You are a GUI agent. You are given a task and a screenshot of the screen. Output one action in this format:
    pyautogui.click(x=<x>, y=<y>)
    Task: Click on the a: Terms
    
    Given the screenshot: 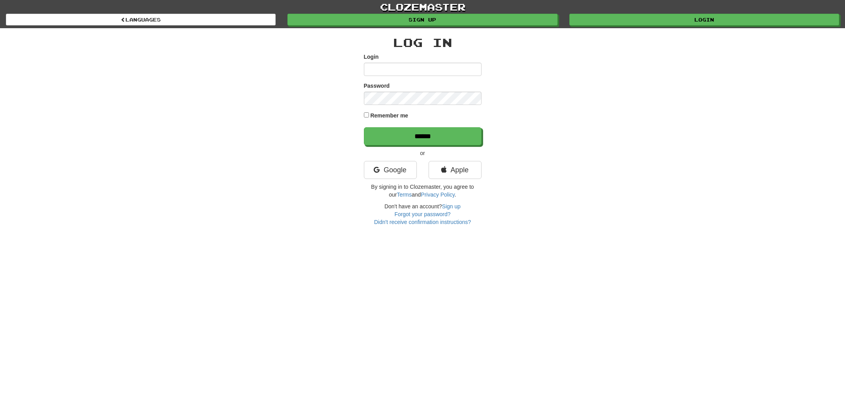 What is the action you would take?
    pyautogui.click(x=404, y=195)
    